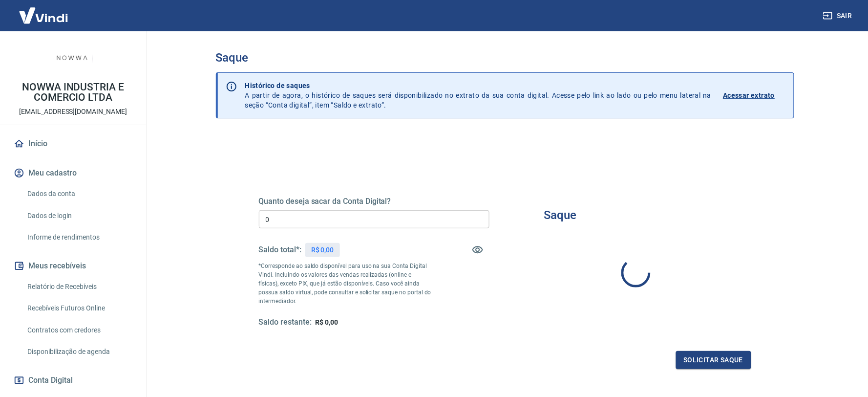 Image resolution: width=868 pixels, height=397 pixels. What do you see at coordinates (78, 237) in the screenshot?
I see `a: Informe de rendimentos` at bounding box center [78, 237].